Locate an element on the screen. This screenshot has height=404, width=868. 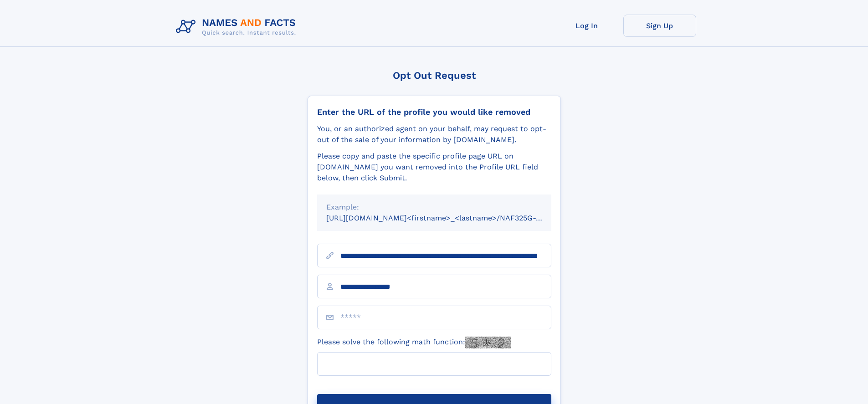
a: Log In is located at coordinates (587, 25).